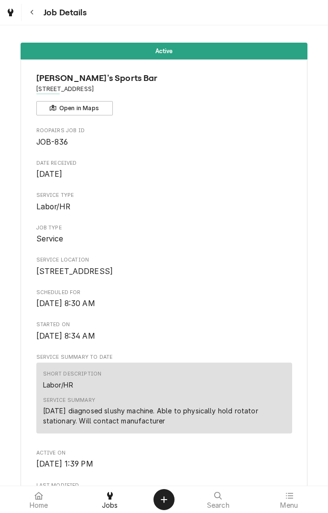 The image size is (328, 513). What do you see at coordinates (11, 12) in the screenshot?
I see `a: Go to Jobs` at bounding box center [11, 12].